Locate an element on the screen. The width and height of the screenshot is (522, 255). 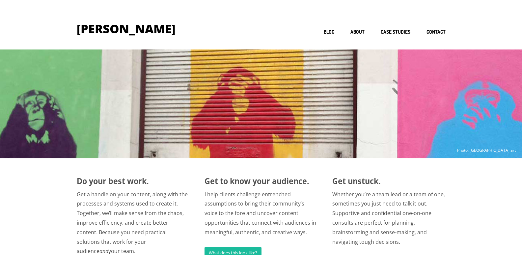
a: Contact is located at coordinates (436, 32).